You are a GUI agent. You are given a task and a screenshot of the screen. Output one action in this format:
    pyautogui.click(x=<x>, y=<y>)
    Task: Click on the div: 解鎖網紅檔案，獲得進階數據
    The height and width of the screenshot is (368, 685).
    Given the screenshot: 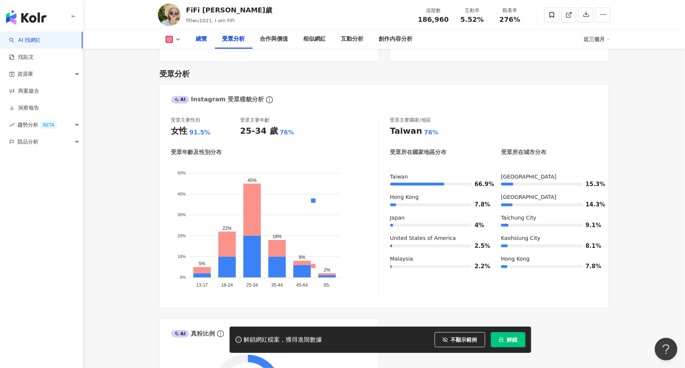 What is the action you would take?
    pyautogui.click(x=283, y=340)
    